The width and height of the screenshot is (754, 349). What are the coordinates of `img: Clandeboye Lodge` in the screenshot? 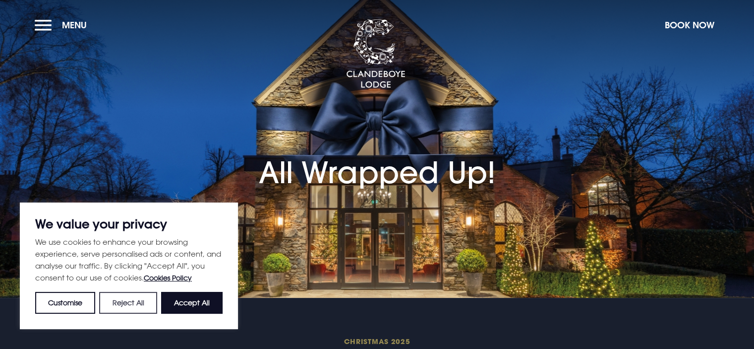 It's located at (376, 54).